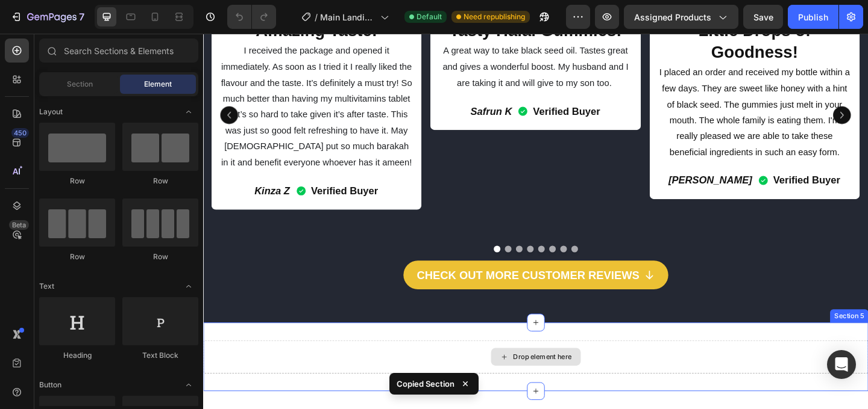 This screenshot has height=409, width=868. Describe the element at coordinates (494, 17) in the screenshot. I see `span: Need republishing` at that location.